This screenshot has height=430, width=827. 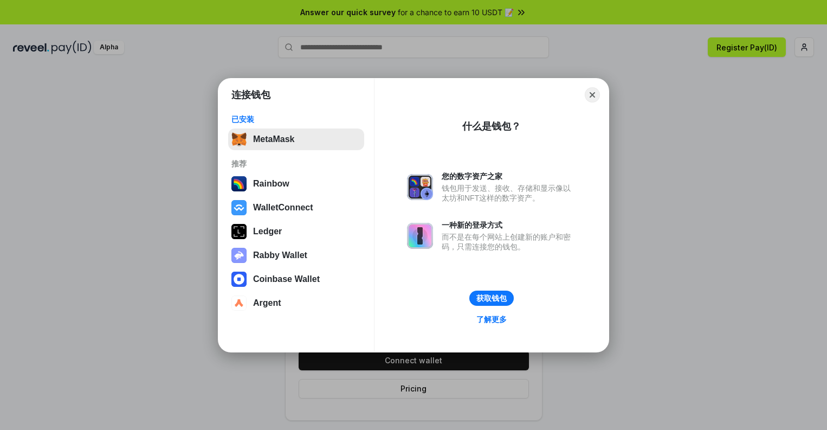 What do you see at coordinates (239, 231) in the screenshot?
I see `img: svg+xml,%3Csvg%20xmlns%3D%22http%3A%2F%2Fwww.w3.org%2F2000%2Fsvg%22%20width%3D%2228%22%20height%3...` at bounding box center [239, 231].